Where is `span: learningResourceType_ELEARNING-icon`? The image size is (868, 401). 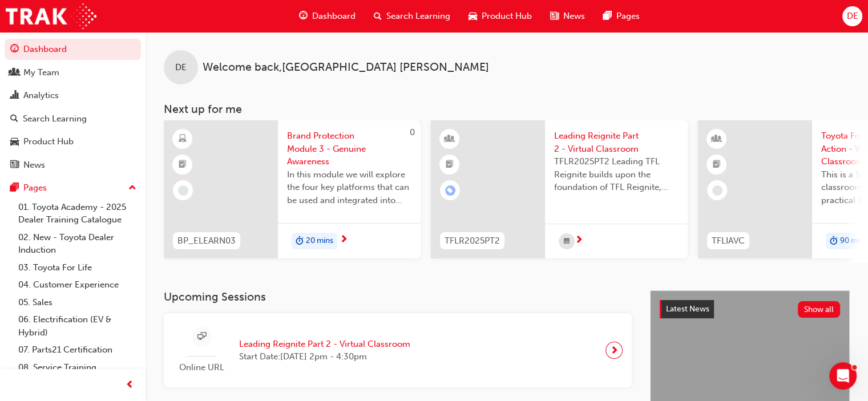
span: learningResourceType_ELEARNING-icon is located at coordinates (182, 139).